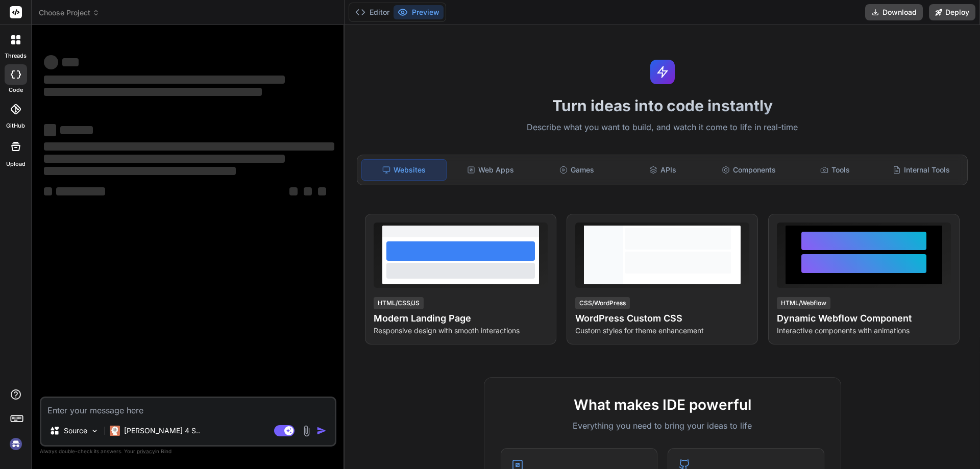  I want to click on div: Tools, so click(835, 170).